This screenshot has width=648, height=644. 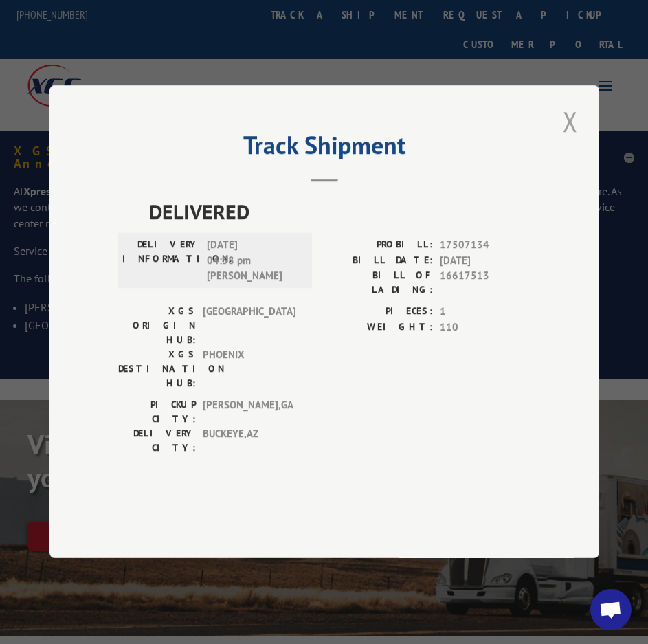 I want to click on label: BILL OF LADING:, so click(x=379, y=283).